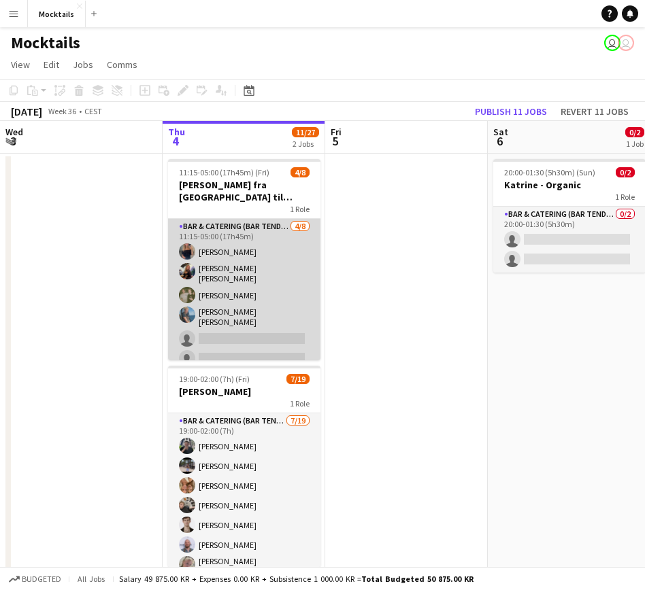 Image resolution: width=645 pixels, height=590 pixels. What do you see at coordinates (35, 579) in the screenshot?
I see `button: Budgeted` at bounding box center [35, 579].